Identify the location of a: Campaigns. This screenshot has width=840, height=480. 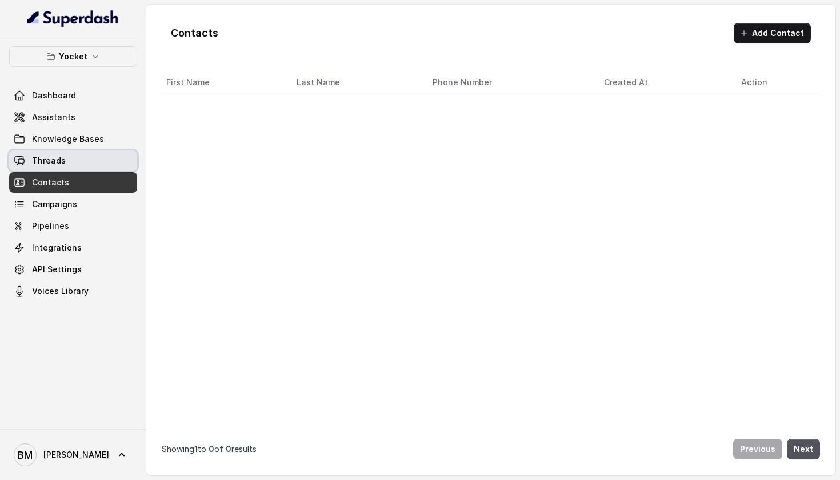
(73, 204).